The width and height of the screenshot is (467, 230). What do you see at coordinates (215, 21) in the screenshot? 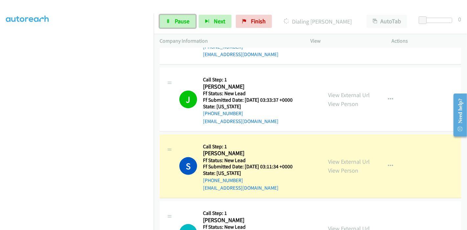
I see `button: Next` at bounding box center [215, 21].